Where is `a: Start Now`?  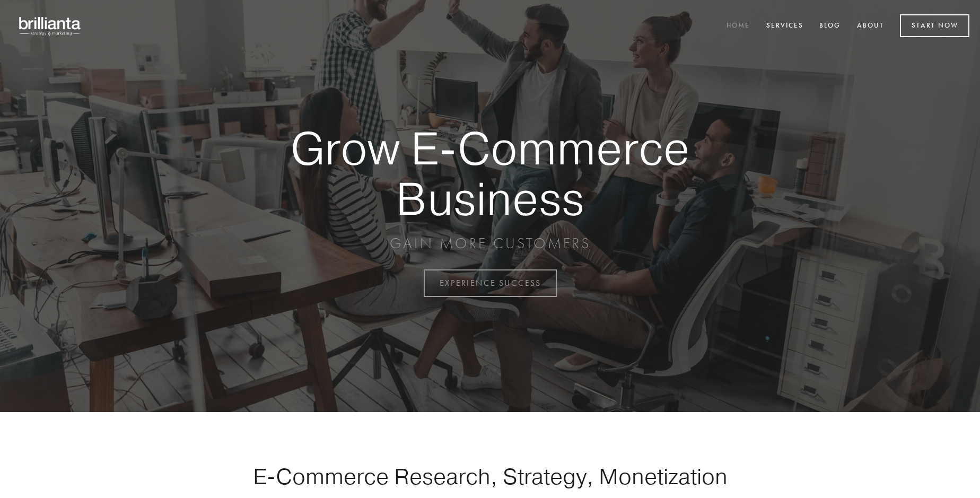
a: Start Now is located at coordinates (935, 26).